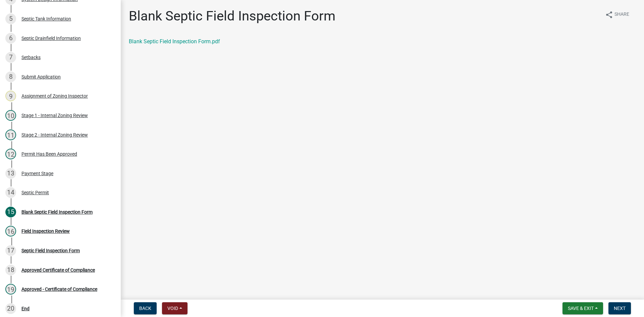 Image resolution: width=644 pixels, height=317 pixels. I want to click on div: 16, so click(10, 231).